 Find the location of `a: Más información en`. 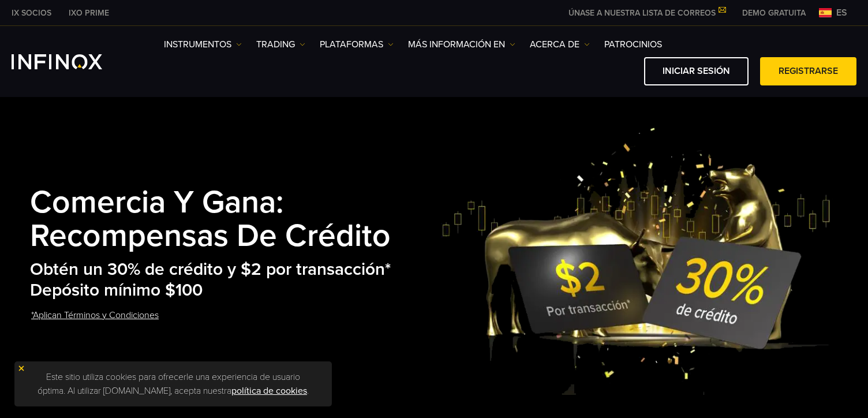

a: Más información en is located at coordinates (461, 44).